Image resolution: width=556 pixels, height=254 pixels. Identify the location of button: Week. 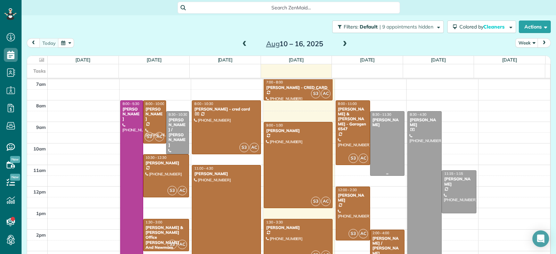
(527, 43).